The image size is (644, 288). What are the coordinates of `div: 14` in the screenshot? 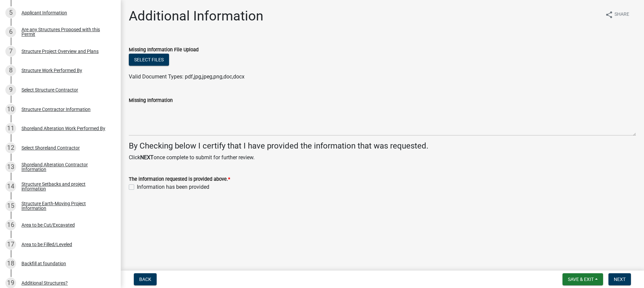 It's located at (11, 187).